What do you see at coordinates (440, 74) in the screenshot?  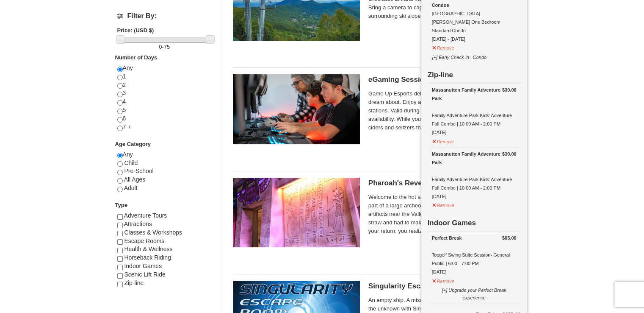 I see `strong: Zip-line` at bounding box center [440, 74].